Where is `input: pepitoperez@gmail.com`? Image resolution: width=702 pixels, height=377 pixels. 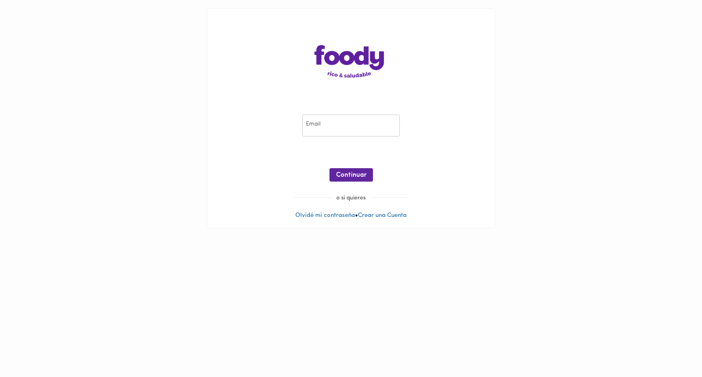 input: pepitoperez@gmail.com is located at coordinates (351, 125).